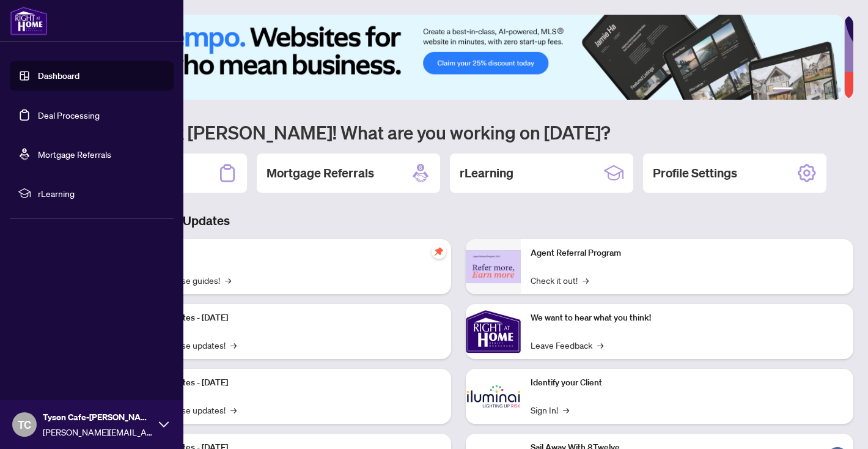 The height and width of the screenshot is (449, 868). Describe the element at coordinates (687, 317) in the screenshot. I see `p: We want to hear what you think!` at that location.